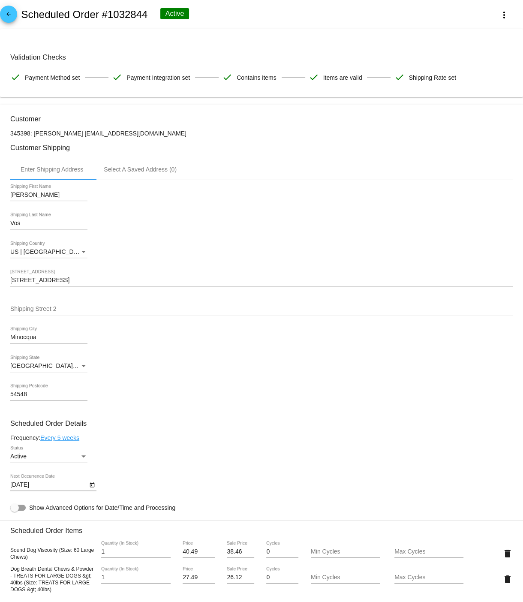 This screenshot has height=602, width=523. What do you see at coordinates (49, 337) in the screenshot?
I see `input: Shipping City` at bounding box center [49, 337].